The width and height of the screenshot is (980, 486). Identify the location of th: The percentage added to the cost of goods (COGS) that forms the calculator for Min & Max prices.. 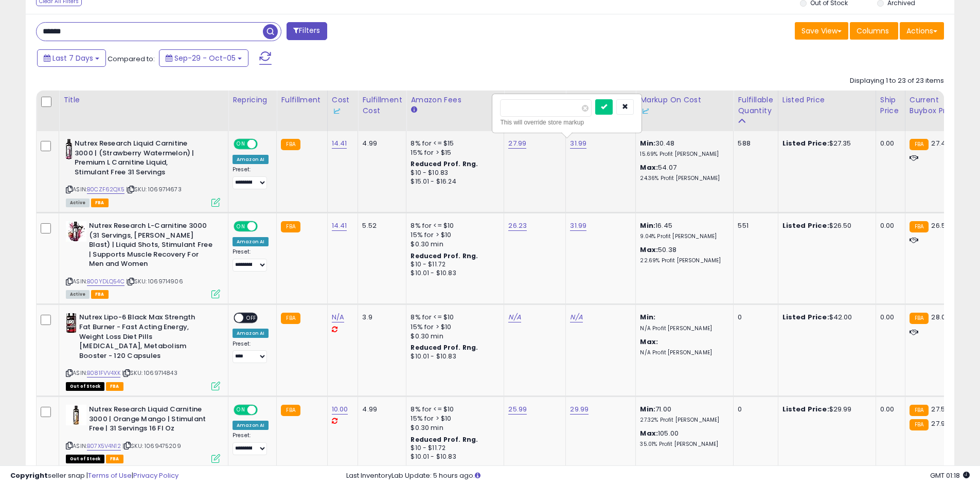
(685, 111).